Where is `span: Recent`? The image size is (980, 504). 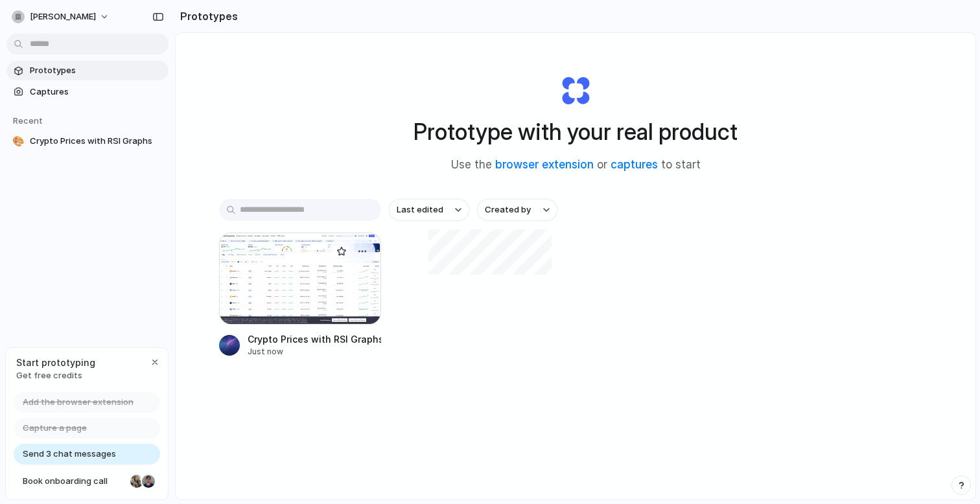
span: Recent is located at coordinates (28, 120).